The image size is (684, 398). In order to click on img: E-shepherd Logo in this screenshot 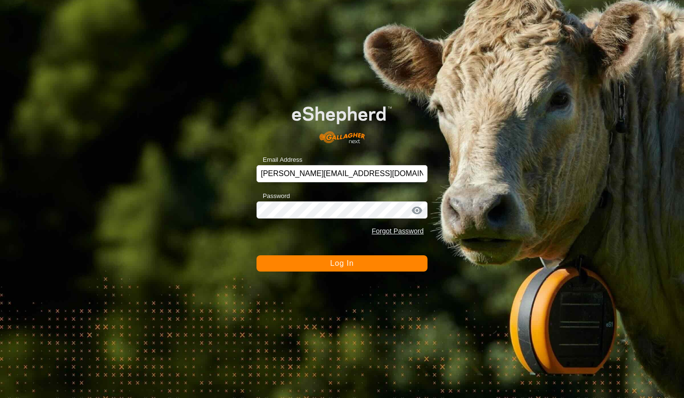, I will do `click(342, 121)`.